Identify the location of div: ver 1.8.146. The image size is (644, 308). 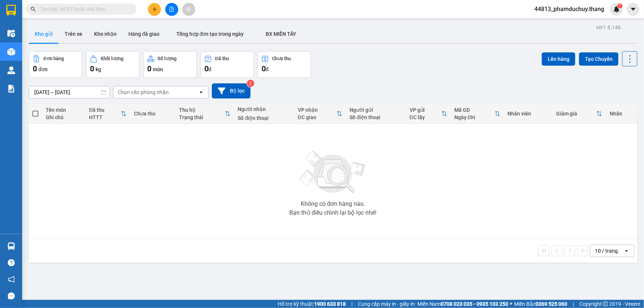
(608, 27).